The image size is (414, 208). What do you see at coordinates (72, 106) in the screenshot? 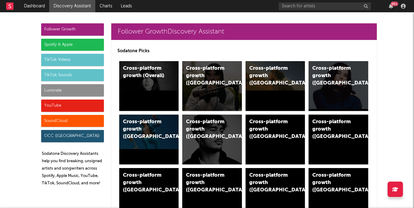
I see `div: YouTube` at bounding box center [72, 106].